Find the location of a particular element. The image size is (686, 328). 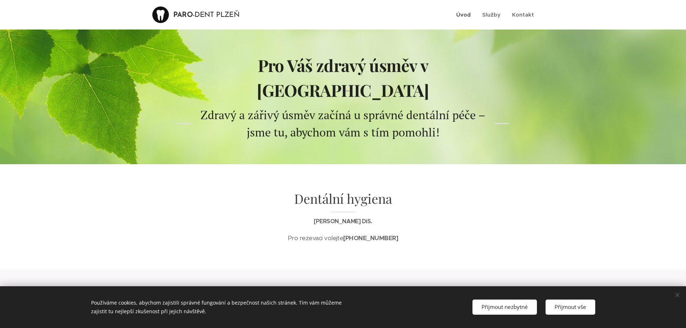

span: Úvod is located at coordinates (463, 14).